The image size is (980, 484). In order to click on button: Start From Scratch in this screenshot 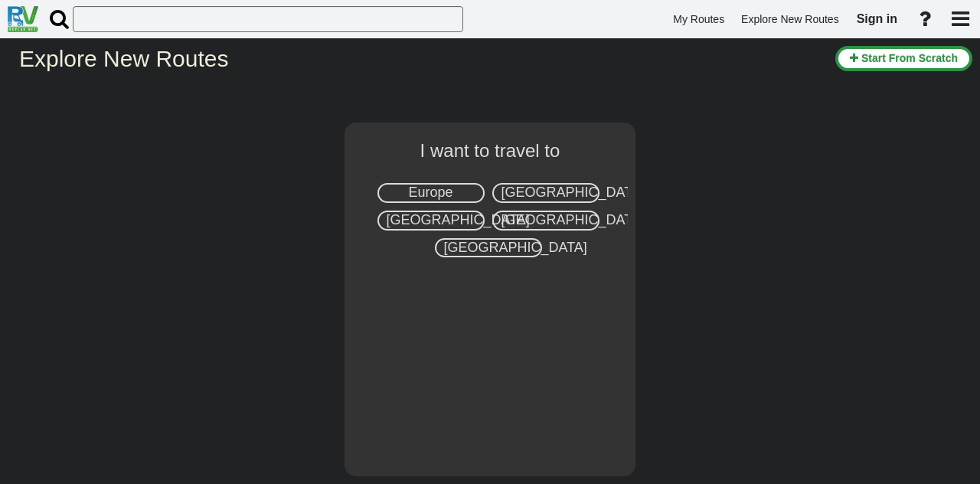, I will do `click(903, 58)`.